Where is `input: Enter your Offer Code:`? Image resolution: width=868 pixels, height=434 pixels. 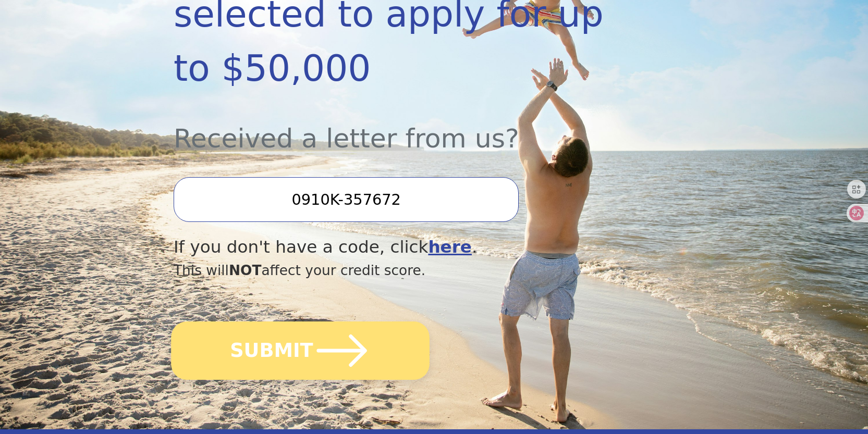
input: Enter your Offer Code: is located at coordinates (346, 199).